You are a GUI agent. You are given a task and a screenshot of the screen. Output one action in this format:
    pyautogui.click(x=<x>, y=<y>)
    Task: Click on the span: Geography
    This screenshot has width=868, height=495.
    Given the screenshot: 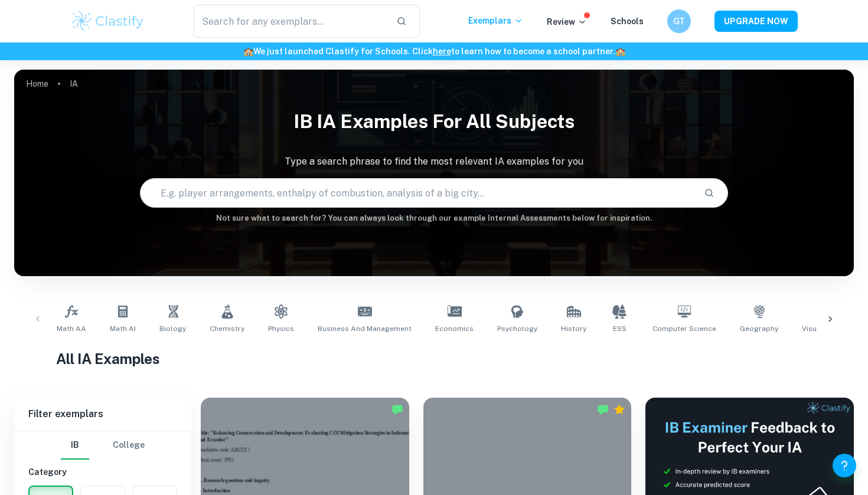 What is the action you would take?
    pyautogui.click(x=759, y=329)
    